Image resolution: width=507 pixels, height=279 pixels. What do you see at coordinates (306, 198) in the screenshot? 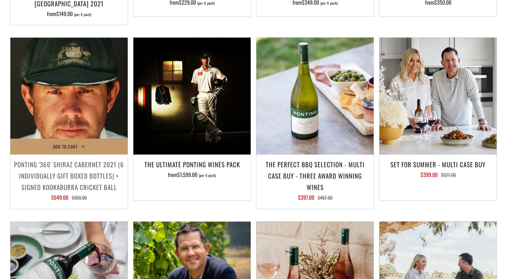
I see `span: $397.00` at bounding box center [306, 198].